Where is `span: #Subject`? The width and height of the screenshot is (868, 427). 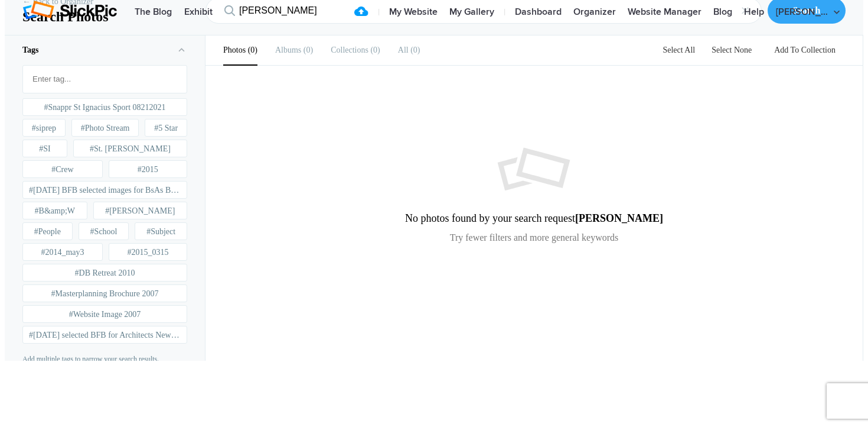
span: #Subject is located at coordinates (160, 232).